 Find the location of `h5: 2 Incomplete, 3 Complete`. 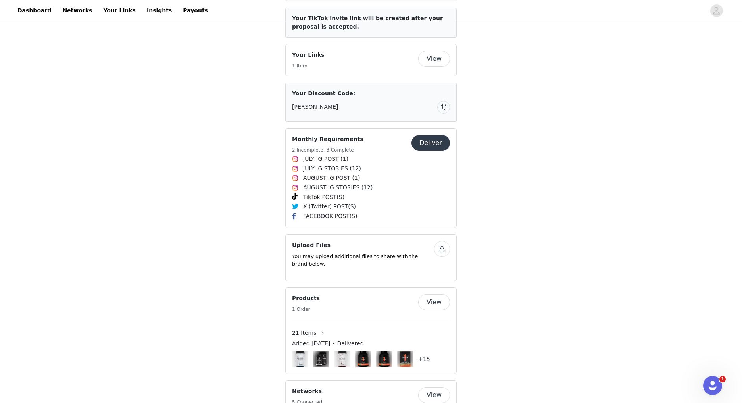

h5: 2 Incomplete, 3 Complete is located at coordinates (328, 150).